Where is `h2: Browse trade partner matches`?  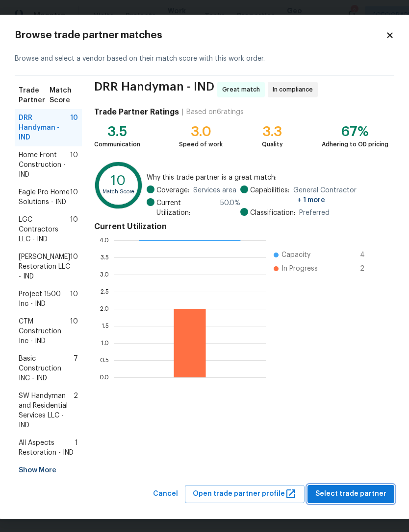
h2: Browse trade partner matches is located at coordinates (200, 36).